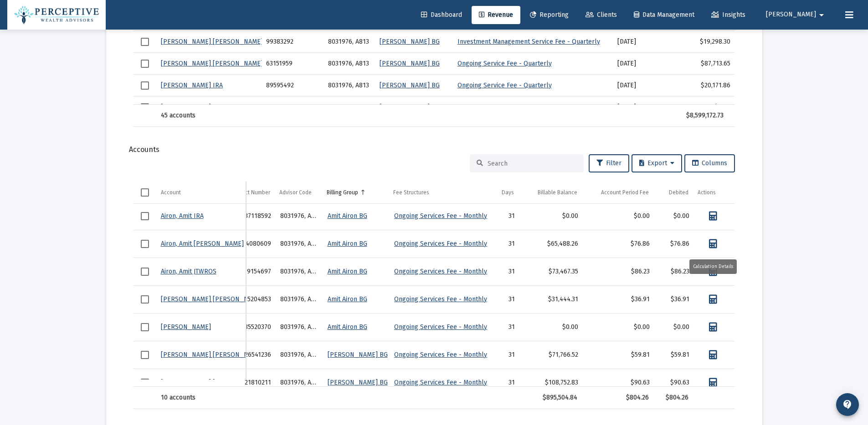 This screenshot has height=425, width=868. Describe the element at coordinates (355, 193) in the screenshot. I see `td: Column Billing Group` at that location.